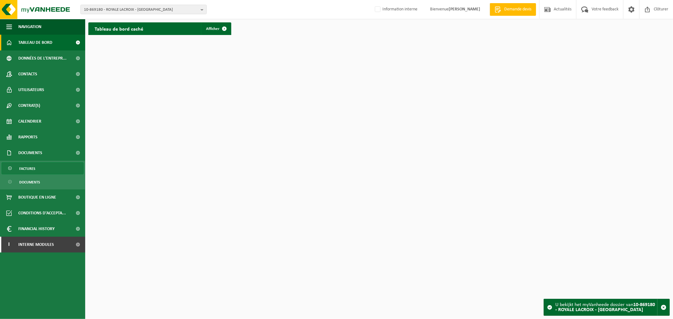 This screenshot has width=673, height=319. I want to click on span: Boutique en ligne, so click(37, 198).